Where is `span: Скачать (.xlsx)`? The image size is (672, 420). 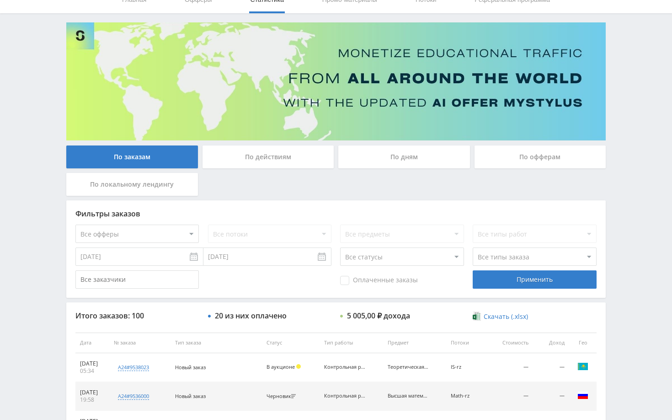 span: Скачать (.xlsx) is located at coordinates (506, 317).